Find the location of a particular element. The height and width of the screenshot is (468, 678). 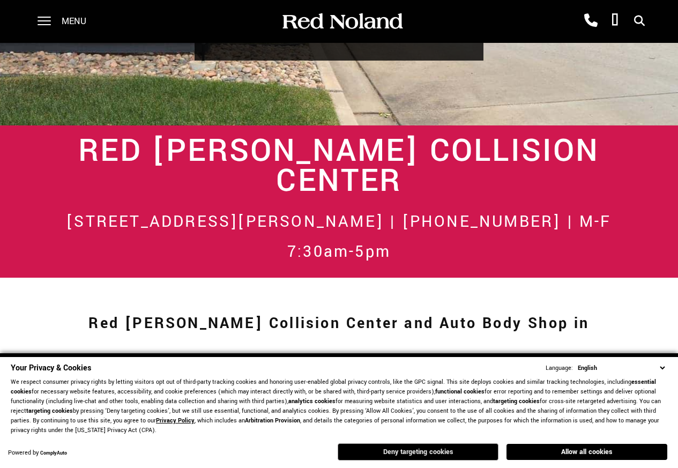

button: Deny targeting cookies is located at coordinates (418, 452).